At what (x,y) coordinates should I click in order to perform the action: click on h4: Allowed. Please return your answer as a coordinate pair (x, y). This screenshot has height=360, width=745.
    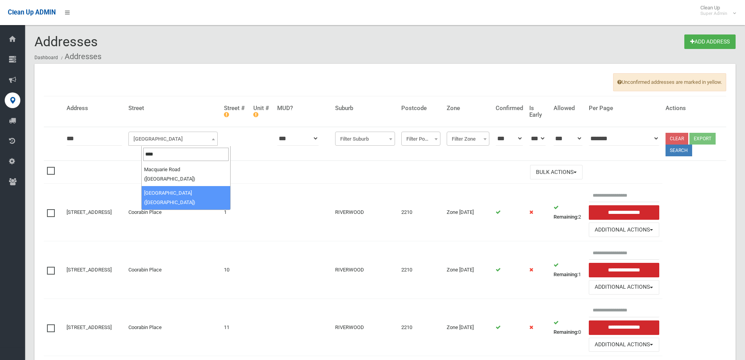
    Looking at the image, I should click on (568, 108).